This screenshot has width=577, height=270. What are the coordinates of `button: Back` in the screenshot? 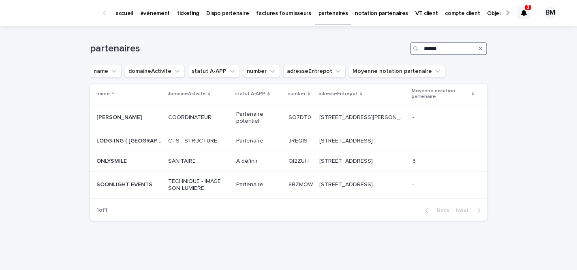 It's located at (436, 211).